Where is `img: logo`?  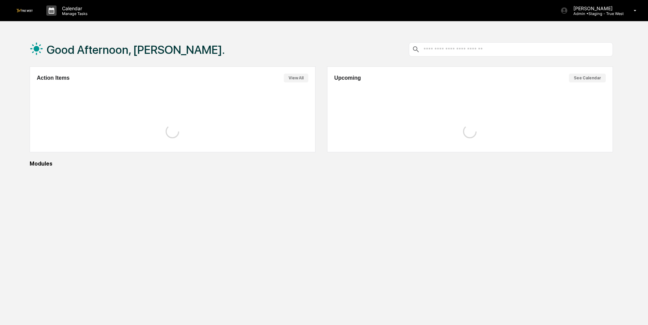
img: logo is located at coordinates (25, 10).